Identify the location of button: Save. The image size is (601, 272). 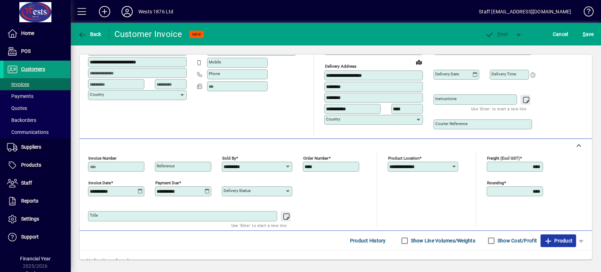
(588, 34).